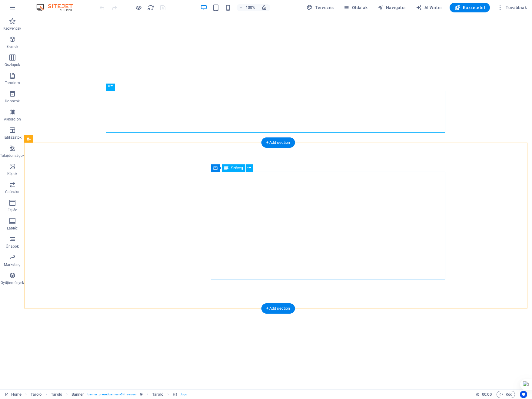  Describe the element at coordinates (483, 395) in the screenshot. I see `h6: Munkamenet idő` at that location.